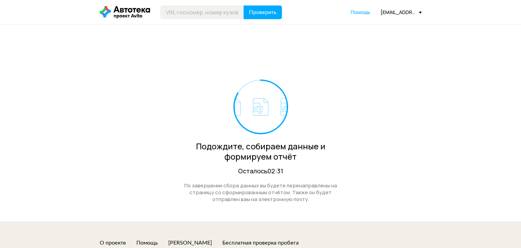 Image resolution: width=521 pixels, height=248 pixels. What do you see at coordinates (202, 12) in the screenshot?
I see `input: VIN, госномер, номер кузова` at bounding box center [202, 12].